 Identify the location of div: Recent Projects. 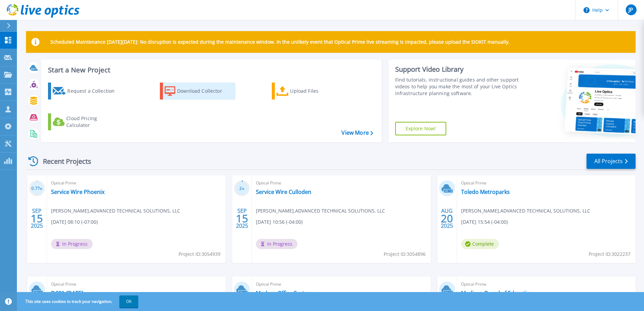
(63, 161).